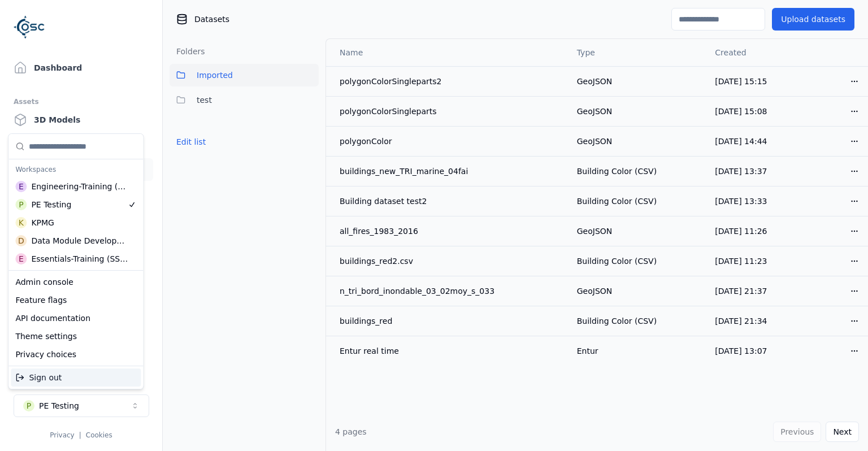  Describe the element at coordinates (21, 204) in the screenshot. I see `div: P` at that location.